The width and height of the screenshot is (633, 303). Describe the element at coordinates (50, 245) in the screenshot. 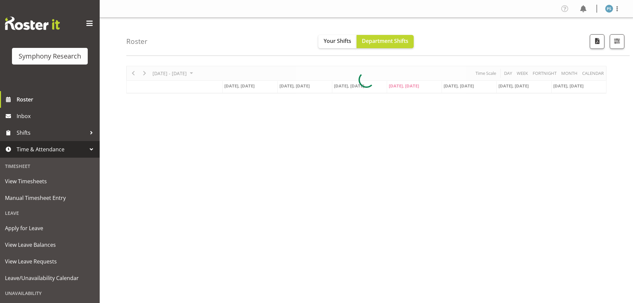

I see `span: View Leave Balances` at that location.